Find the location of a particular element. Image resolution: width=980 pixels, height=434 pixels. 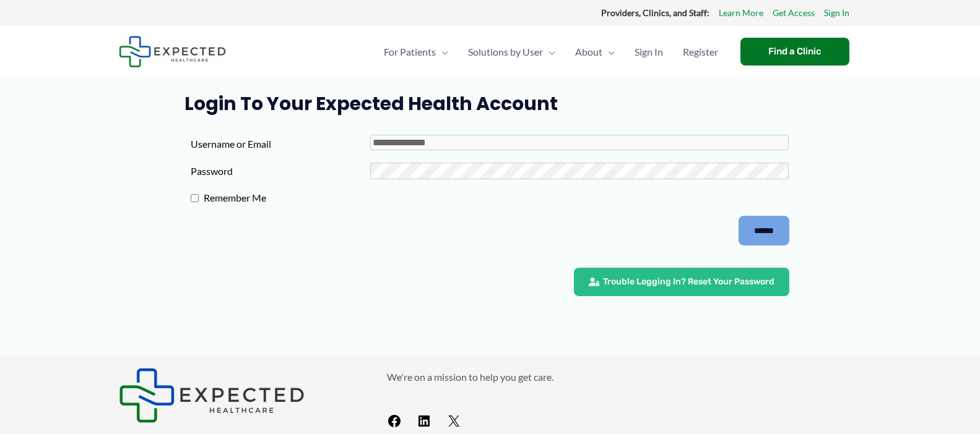

a: For PatientsMenu Toggle is located at coordinates (416, 52).